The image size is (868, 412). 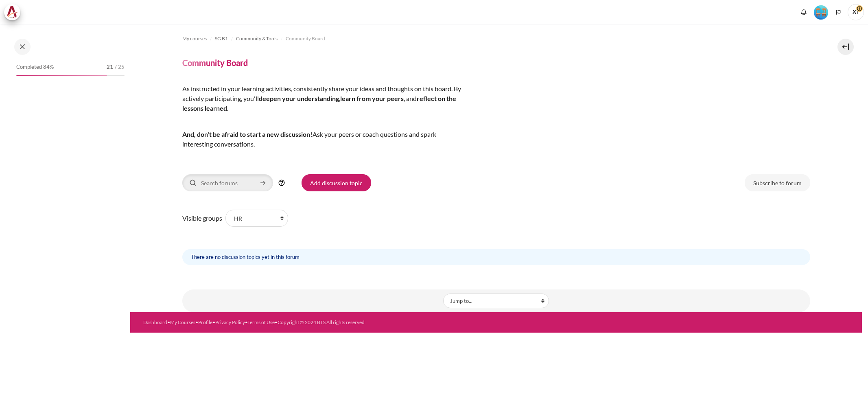 I want to click on a: Privacy Policy, so click(x=230, y=322).